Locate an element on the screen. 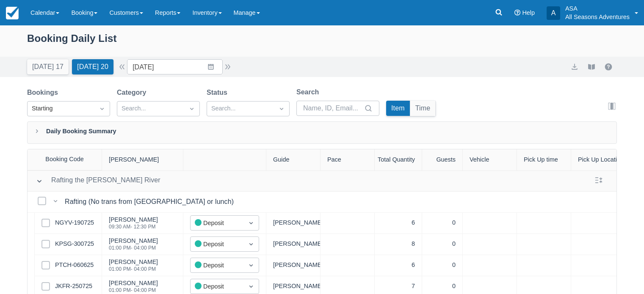  div: Booking Daily List is located at coordinates (322, 43).